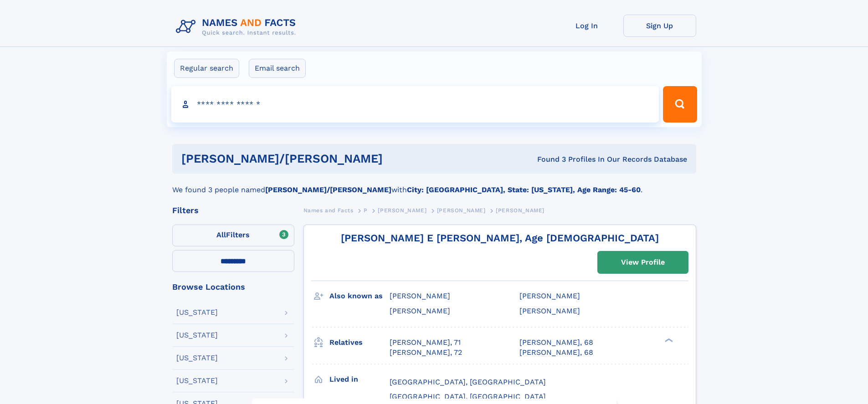 This screenshot has height=404, width=868. Describe the element at coordinates (238, 27) in the screenshot. I see `img: Logo Names and Facts` at that location.